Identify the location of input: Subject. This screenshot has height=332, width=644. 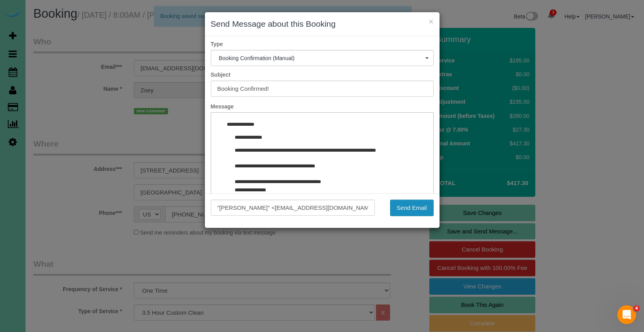
(322, 88).